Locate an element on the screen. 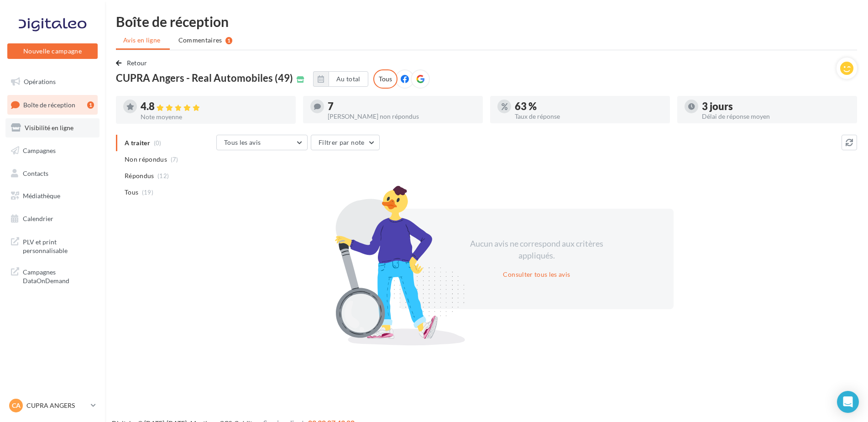 The height and width of the screenshot is (422, 868). span: Répondus is located at coordinates (139, 176).